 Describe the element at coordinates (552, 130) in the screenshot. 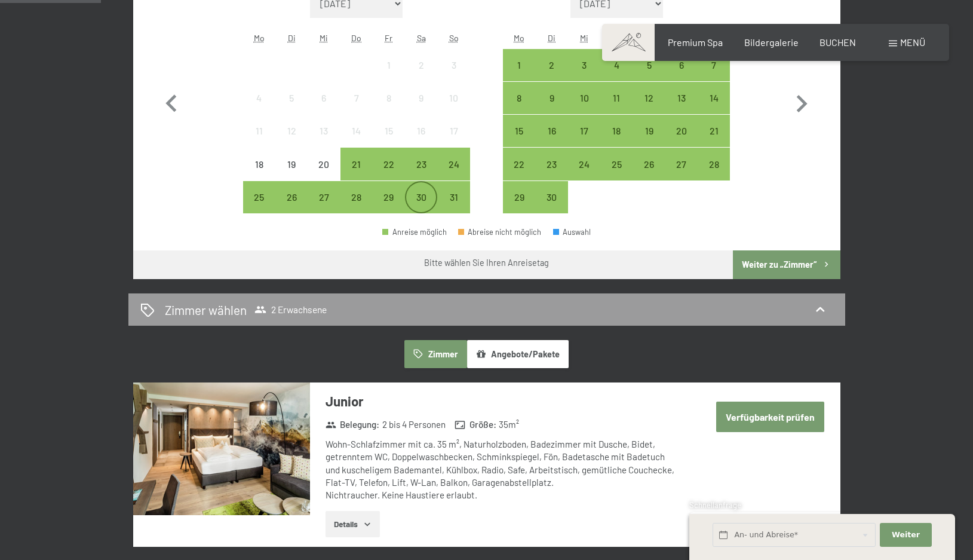

I see `div: Tue Sep 16 2025` at that location.